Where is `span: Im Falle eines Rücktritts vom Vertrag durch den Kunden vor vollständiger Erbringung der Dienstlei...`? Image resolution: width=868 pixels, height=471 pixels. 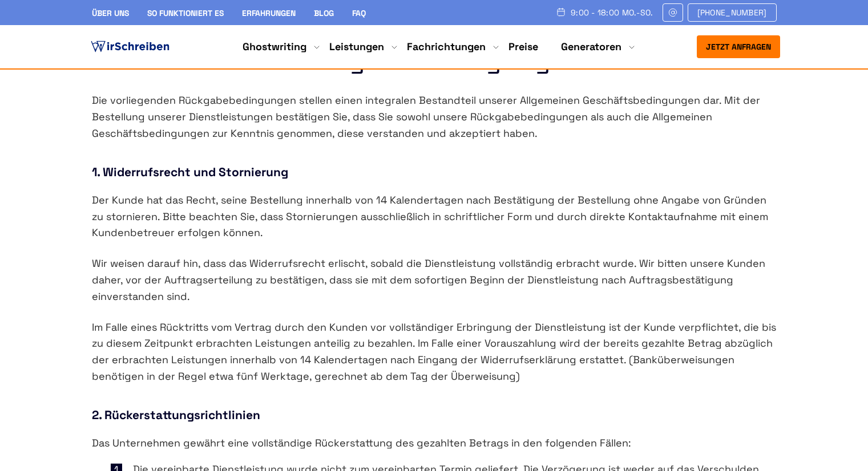
span: Im Falle eines Rücktritts vom Vertrag durch den Kunden vor vollständiger Erbringung der Dienstlei... is located at coordinates (434, 344).